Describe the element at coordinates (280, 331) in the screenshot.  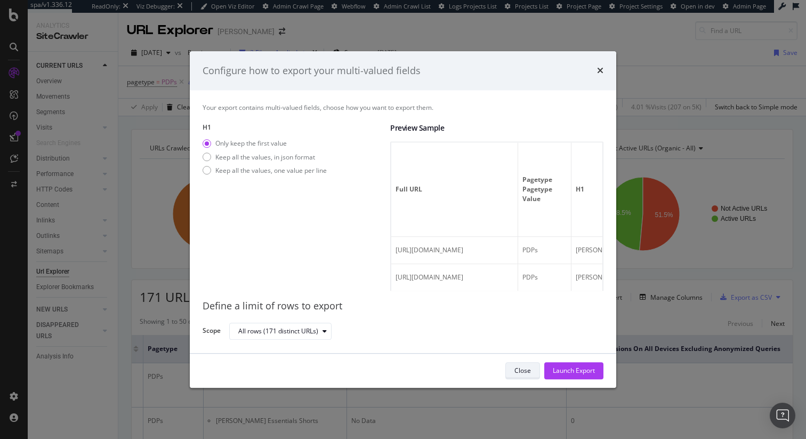
I see `button: All rows (171 distinct URLs)` at that location.